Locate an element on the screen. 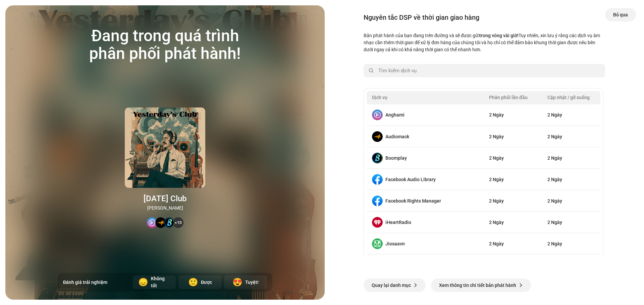 Image resolution: width=644 pixels, height=305 pixels. div: Jiosaavn is located at coordinates (395, 243).